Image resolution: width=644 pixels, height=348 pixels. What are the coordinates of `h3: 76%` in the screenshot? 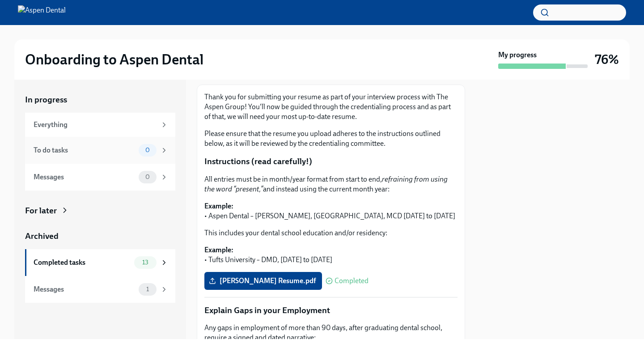 It's located at (607, 59).